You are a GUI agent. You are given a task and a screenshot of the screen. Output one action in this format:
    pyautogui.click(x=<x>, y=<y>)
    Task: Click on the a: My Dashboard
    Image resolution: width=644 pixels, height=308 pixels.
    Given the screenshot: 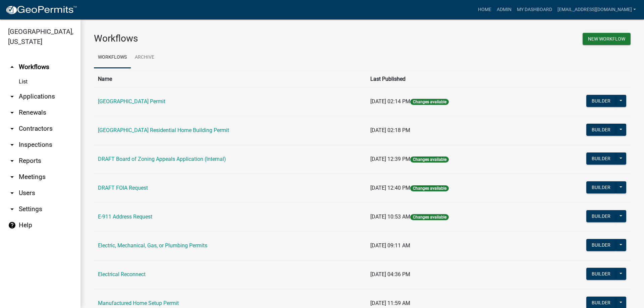 What is the action you would take?
    pyautogui.click(x=534, y=10)
    